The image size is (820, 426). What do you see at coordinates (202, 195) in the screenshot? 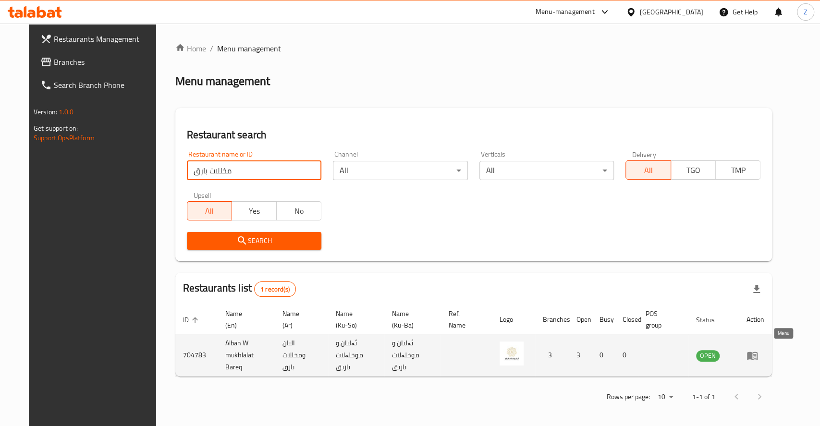
I see `label: Upsell` at bounding box center [202, 195].